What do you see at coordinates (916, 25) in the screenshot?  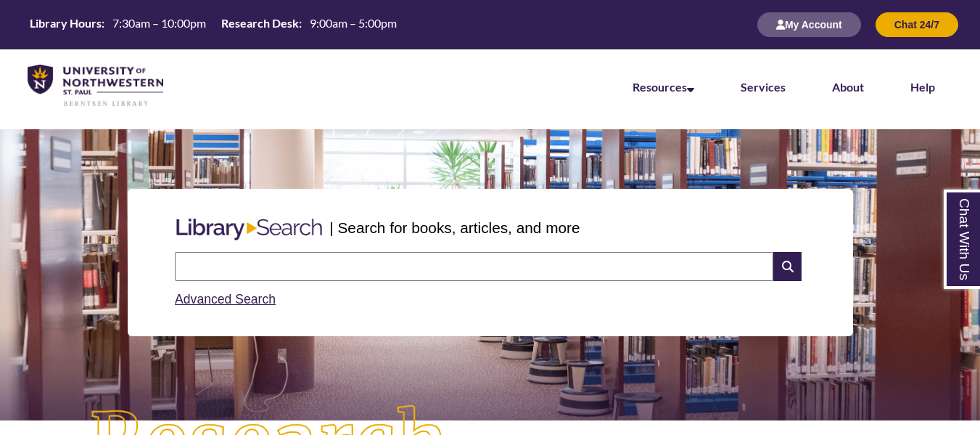 I see `button: Chat 24/7` at bounding box center [916, 25].